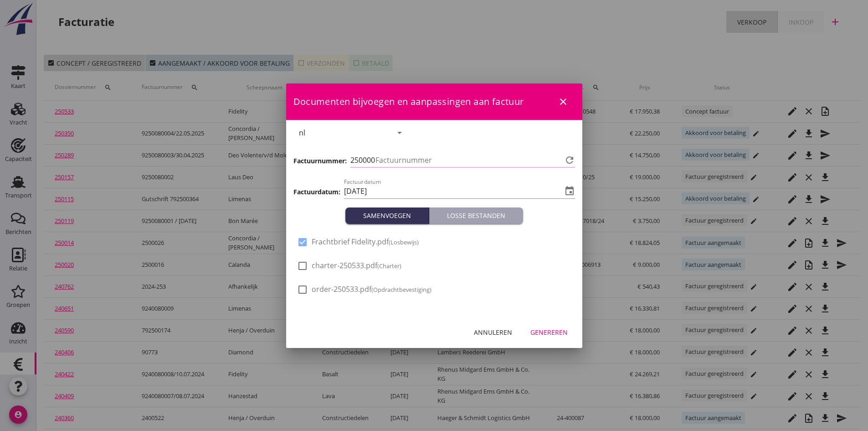 This screenshot has width=868, height=431. What do you see at coordinates (549, 331) in the screenshot?
I see `div: Genereren` at bounding box center [549, 331].